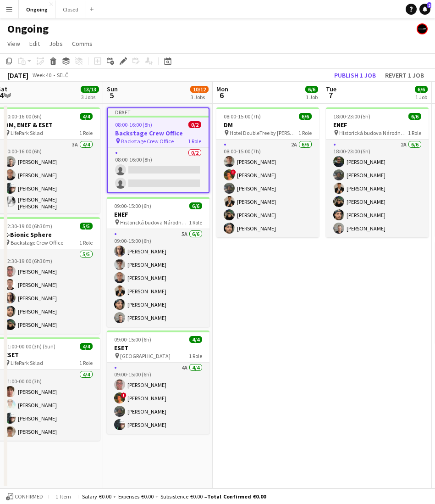 The width and height of the screenshot is (435, 504). I want to click on a: Edit, so click(34, 44).